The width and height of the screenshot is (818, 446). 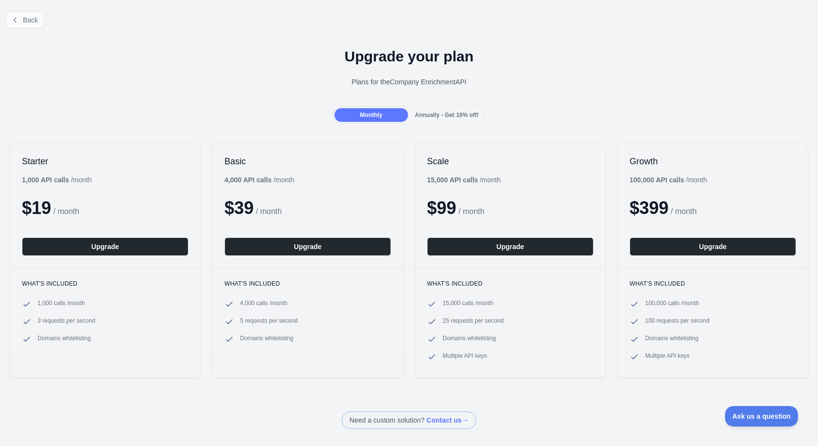 What do you see at coordinates (649, 207) in the screenshot?
I see `span: $ 399` at bounding box center [649, 207].